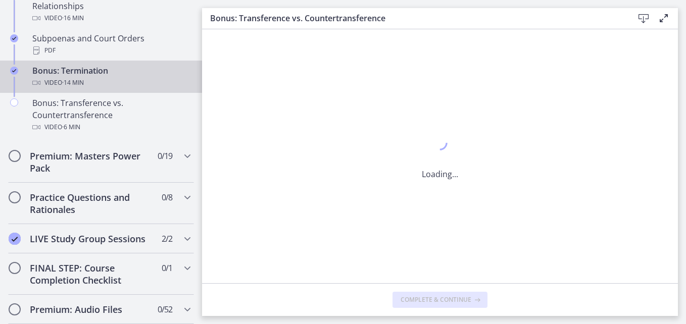 This screenshot has width=686, height=324. Describe the element at coordinates (91, 162) in the screenshot. I see `h2: Premium: Masters Power Pack` at that location.